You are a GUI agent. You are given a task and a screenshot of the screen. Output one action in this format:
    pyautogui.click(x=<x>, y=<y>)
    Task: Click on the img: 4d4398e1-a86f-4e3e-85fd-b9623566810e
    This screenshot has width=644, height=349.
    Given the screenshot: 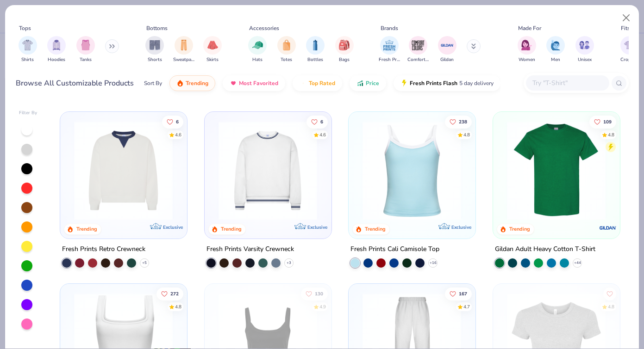 What is the action you would take?
    pyautogui.click(x=268, y=171)
    